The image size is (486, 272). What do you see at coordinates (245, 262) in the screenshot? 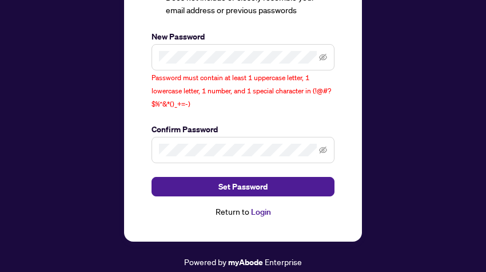
I see `a: myAbode` at bounding box center [245, 262].